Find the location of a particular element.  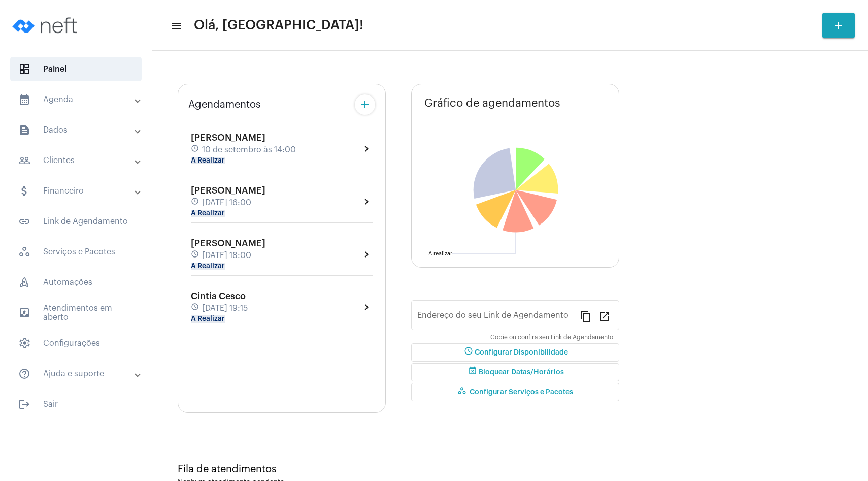

span: Gráfico de agendamentos is located at coordinates (493, 103).